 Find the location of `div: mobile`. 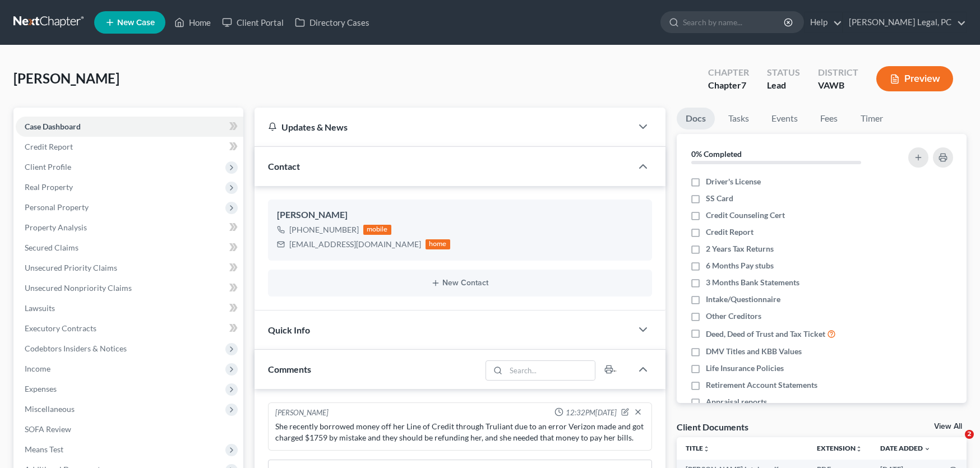

div: mobile is located at coordinates (377, 230).